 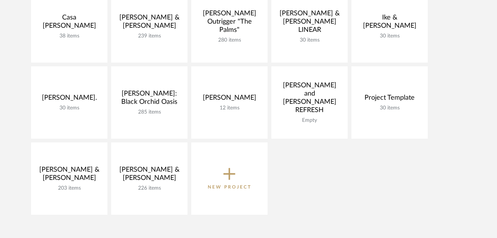 I want to click on div: 226 items, so click(x=149, y=188).